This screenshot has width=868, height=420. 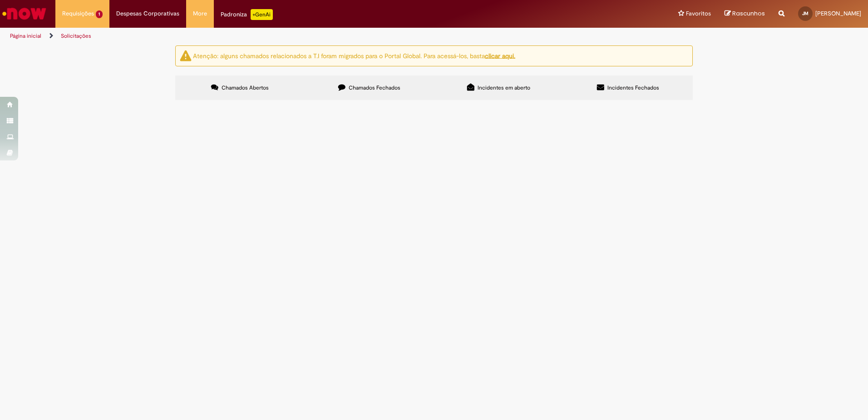 What do you see at coordinates (500, 56) in the screenshot?
I see `a: clicar aqui.` at bounding box center [500, 56].